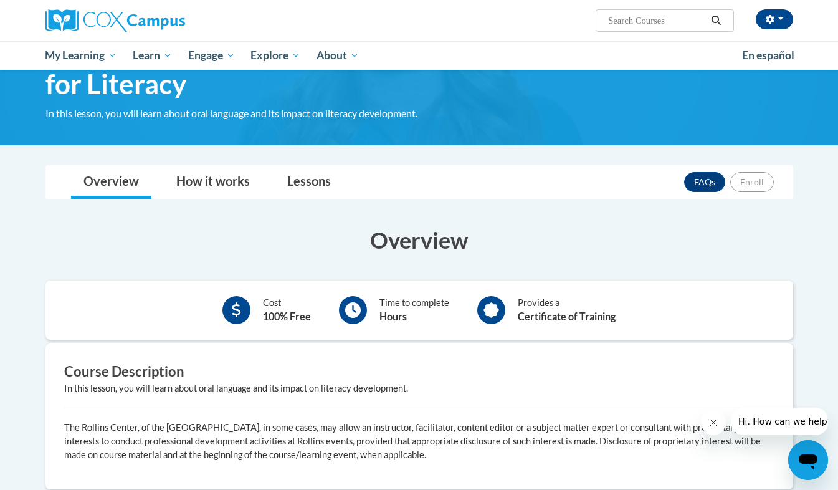  Describe the element at coordinates (275, 55) in the screenshot. I see `a: Explore` at that location.